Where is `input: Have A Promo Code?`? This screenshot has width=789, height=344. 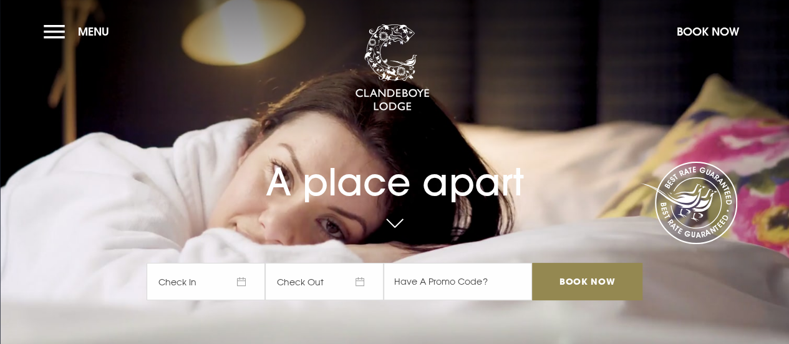 input: Have A Promo Code? is located at coordinates (458, 281).